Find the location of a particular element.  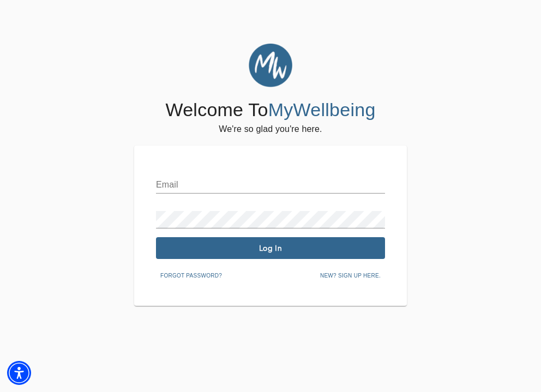

span: New? Sign up here. is located at coordinates (350, 276).